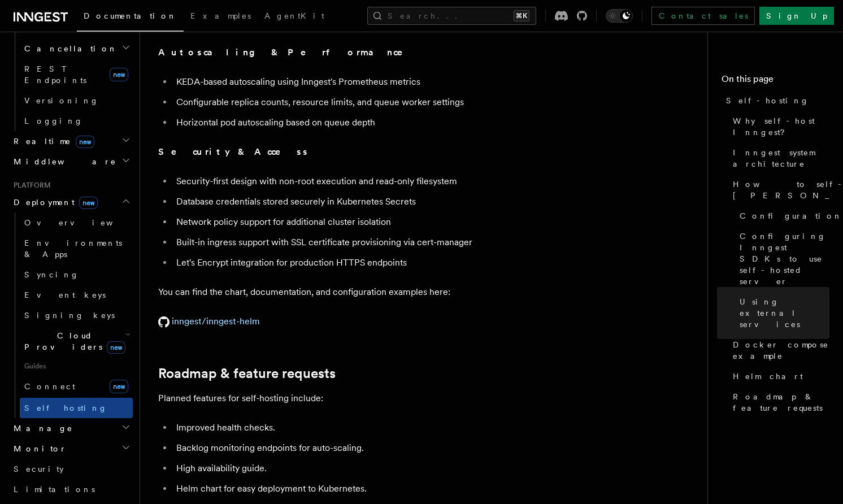  Describe the element at coordinates (130, 18) in the screenshot. I see `a: Documentation` at that location.